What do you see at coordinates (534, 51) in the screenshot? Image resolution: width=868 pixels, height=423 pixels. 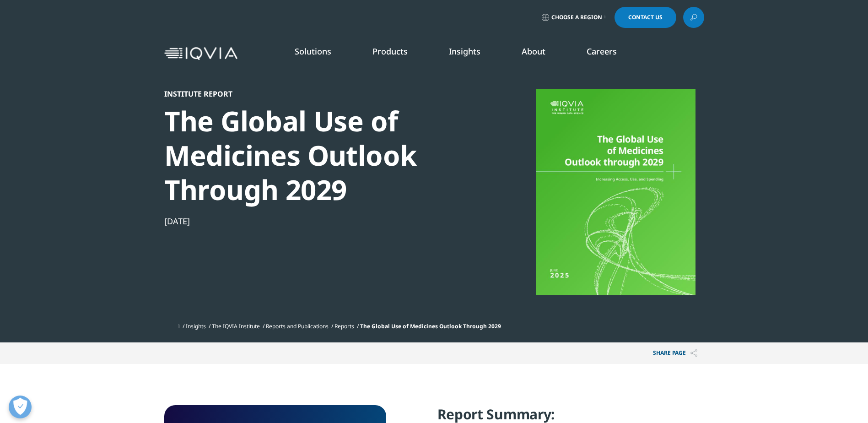 I see `a: About` at bounding box center [534, 51].